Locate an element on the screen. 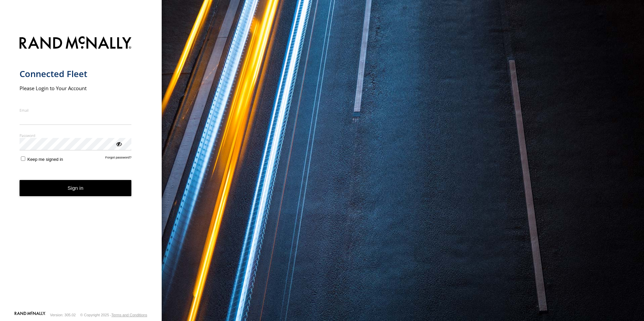  input: Keep me signed in is located at coordinates (23, 159).